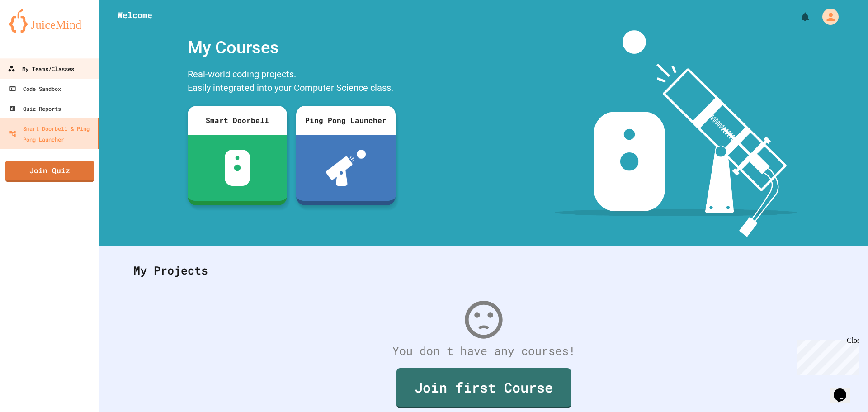 The image size is (868, 412). I want to click on div: My Notifications, so click(798, 16).